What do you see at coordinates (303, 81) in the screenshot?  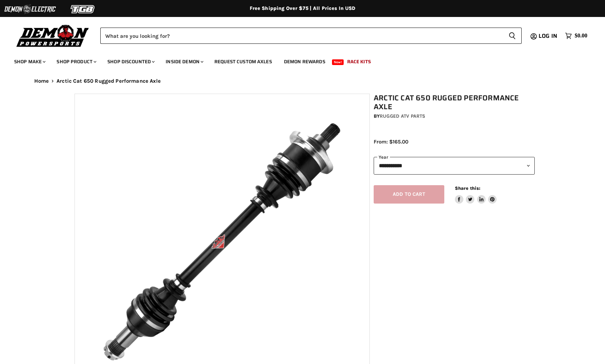 I see `nav: Breadcrumbs` at bounding box center [303, 81].